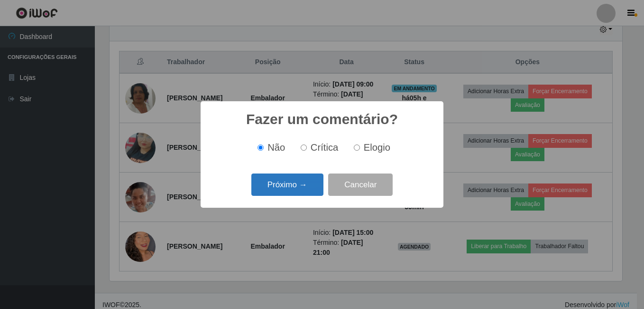  What do you see at coordinates (377, 147) in the screenshot?
I see `span: Elogio` at bounding box center [377, 147].